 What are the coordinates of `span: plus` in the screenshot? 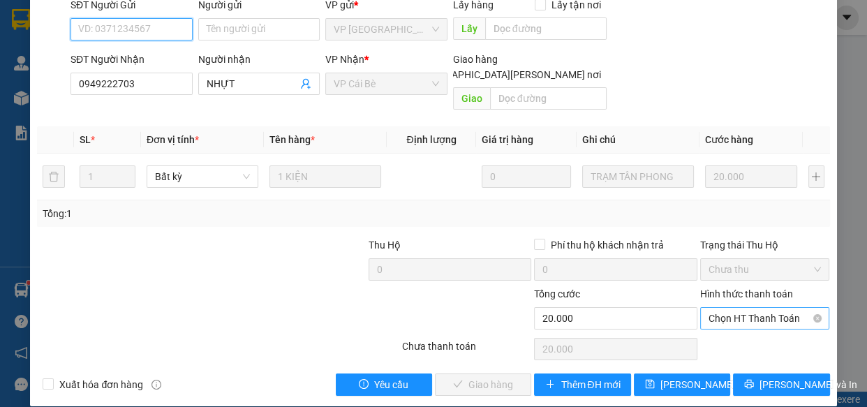 It's located at (550, 384).